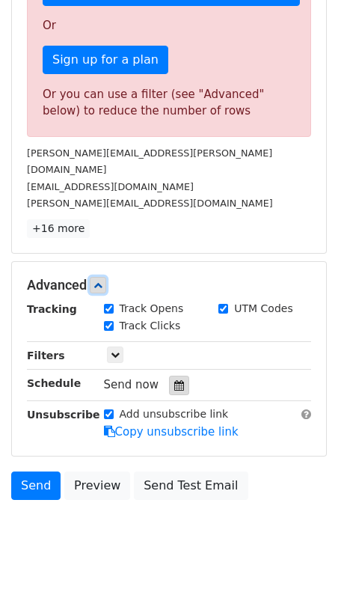 The image size is (338, 601). I want to click on a: +16 more, so click(58, 228).